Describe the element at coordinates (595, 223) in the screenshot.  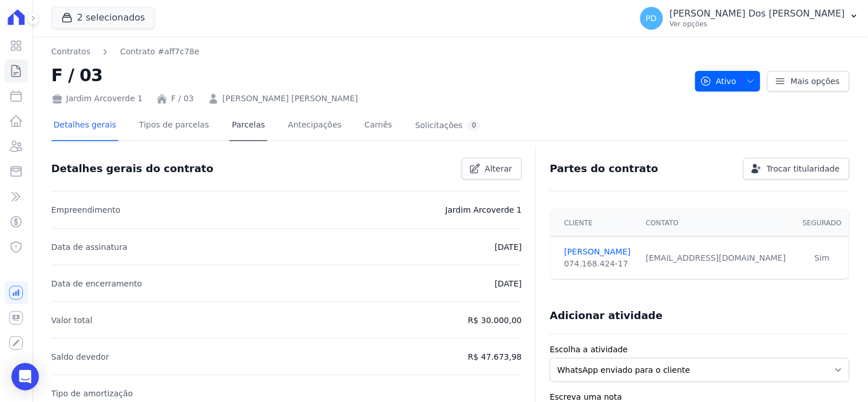
I see `th: Cliente` at that location.